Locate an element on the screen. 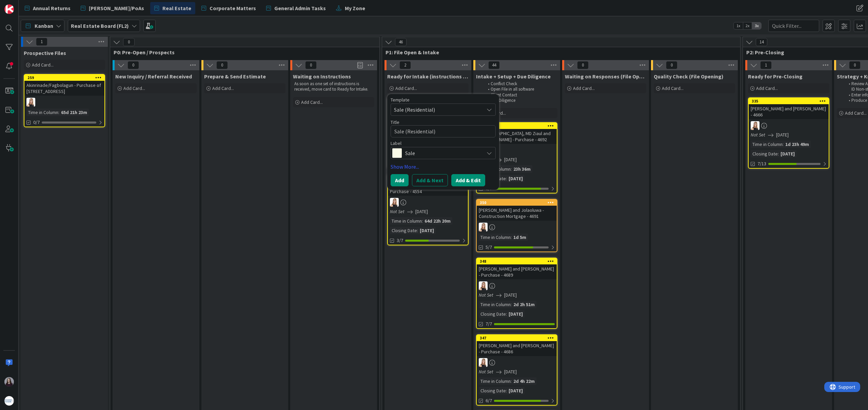 The width and height of the screenshot is (868, 410). span: Intake + Setup + Due Diligence is located at coordinates (514, 76).